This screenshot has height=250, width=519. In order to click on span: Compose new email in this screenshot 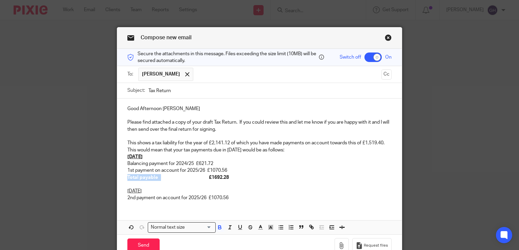, I will do `click(166, 38)`.